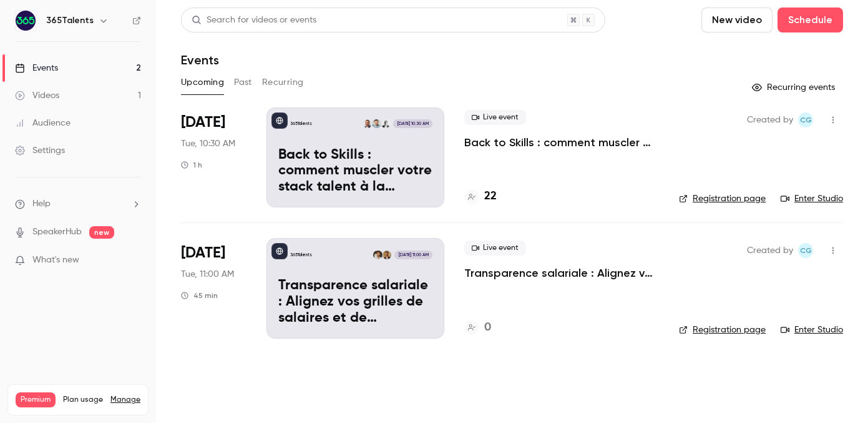  I want to click on img: Elliott Tessier, so click(378, 255).